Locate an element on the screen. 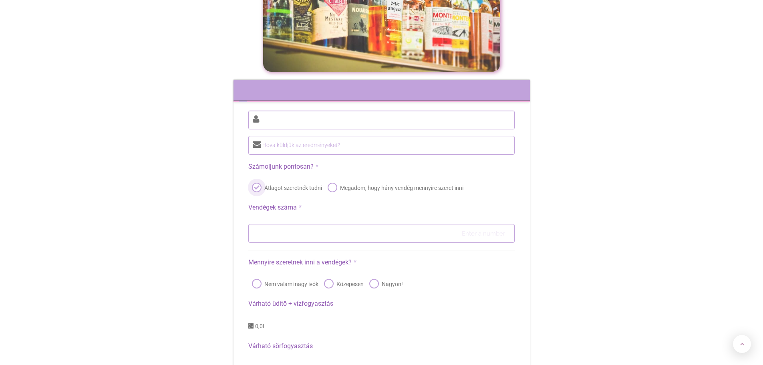 The width and height of the screenshot is (763, 365). label: Nagyon! is located at coordinates (385, 284).